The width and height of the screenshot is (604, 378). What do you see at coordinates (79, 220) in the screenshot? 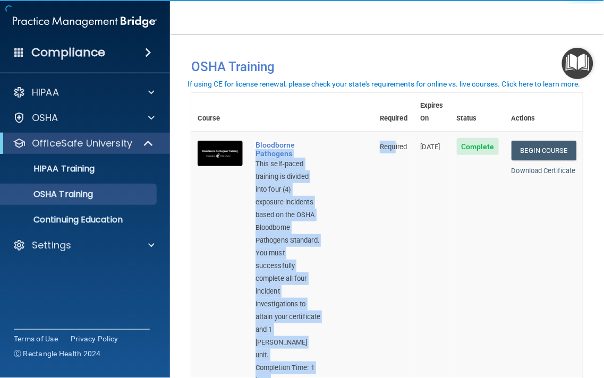
I see `p: Continuing Education` at bounding box center [79, 220].